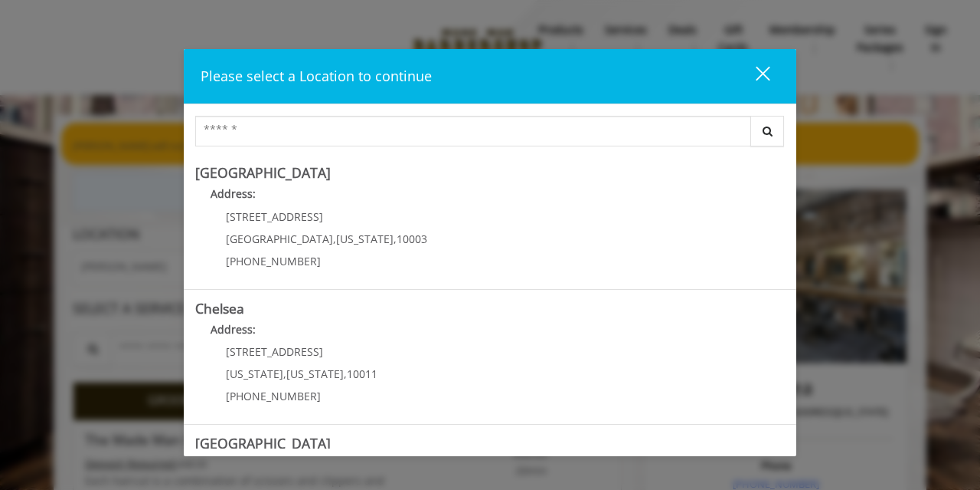 Image resolution: width=980 pixels, height=490 pixels. I want to click on b: Chelsea, so click(220, 308).